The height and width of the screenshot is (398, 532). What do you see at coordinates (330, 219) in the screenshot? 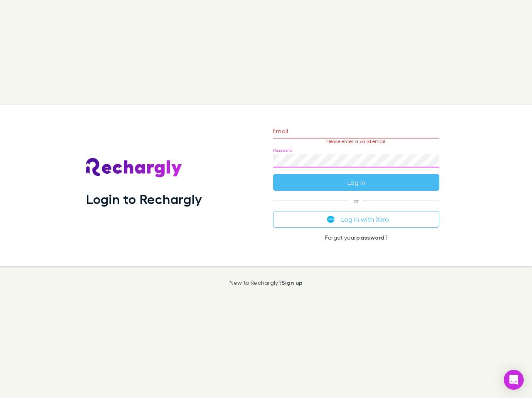
I see `img: Xero's logo` at bounding box center [330, 219].